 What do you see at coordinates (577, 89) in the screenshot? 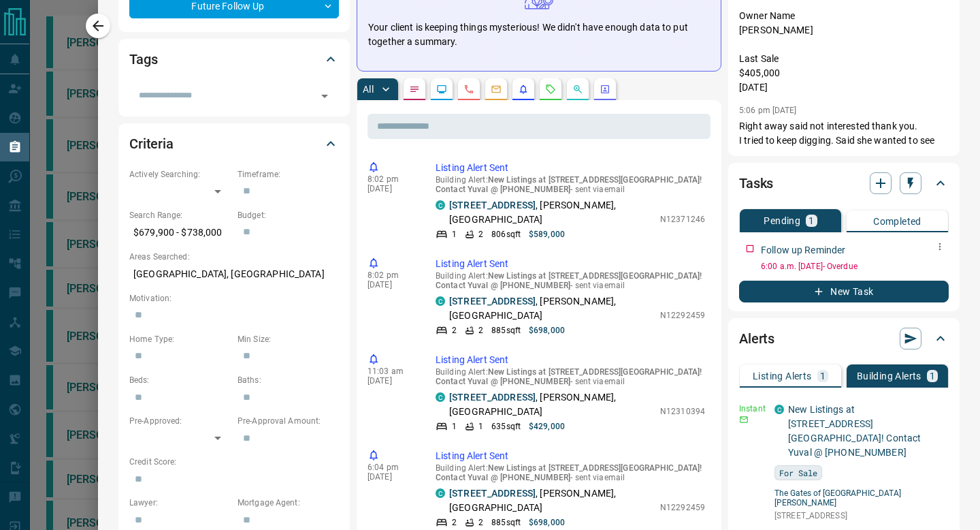
I see `svg: Opportunities` at bounding box center [577, 89].